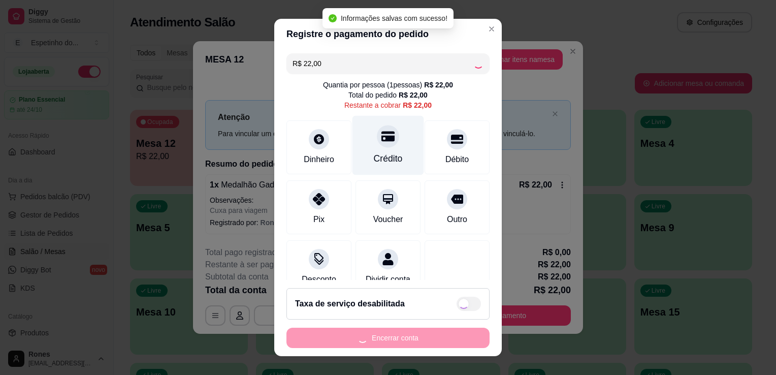 The width and height of the screenshot is (776, 375). What do you see at coordinates (383, 63) in the screenshot?
I see `input: Ex.: hambúrguer de cordeiro` at bounding box center [383, 63].